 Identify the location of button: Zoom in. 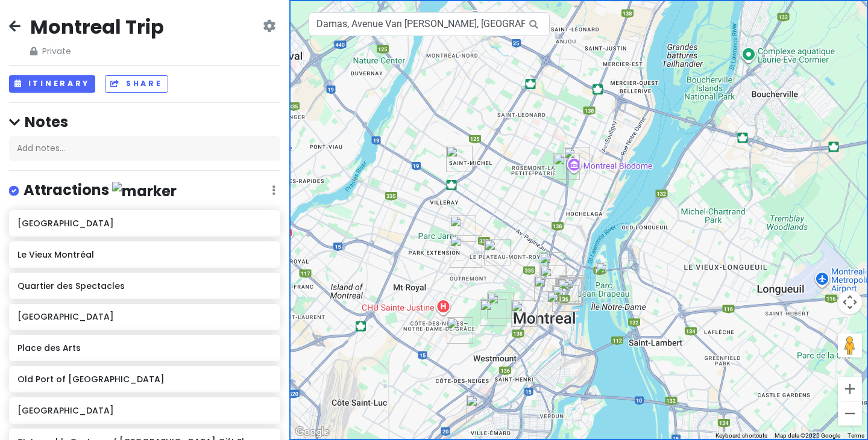
(850, 389).